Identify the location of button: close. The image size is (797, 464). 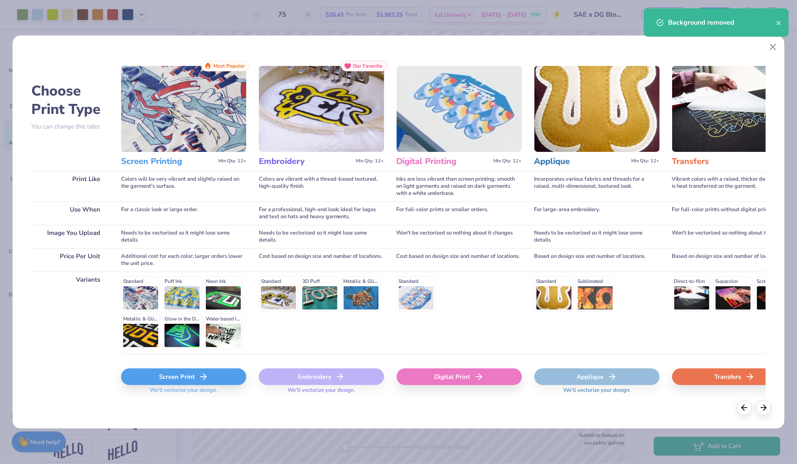
(779, 23).